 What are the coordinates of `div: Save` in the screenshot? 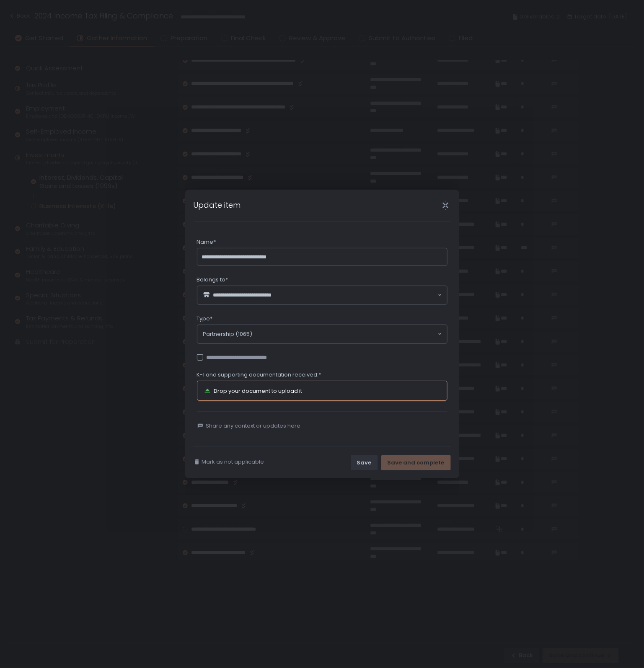 It's located at (364, 463).